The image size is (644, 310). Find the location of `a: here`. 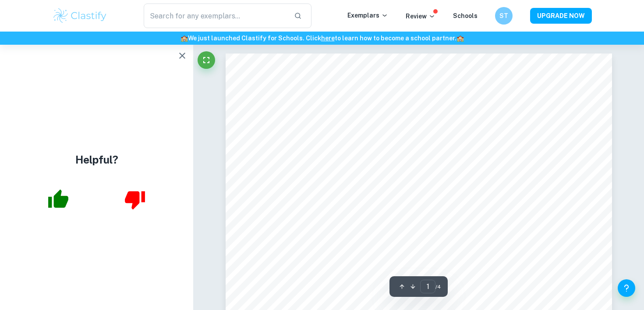

a: here is located at coordinates (328, 38).